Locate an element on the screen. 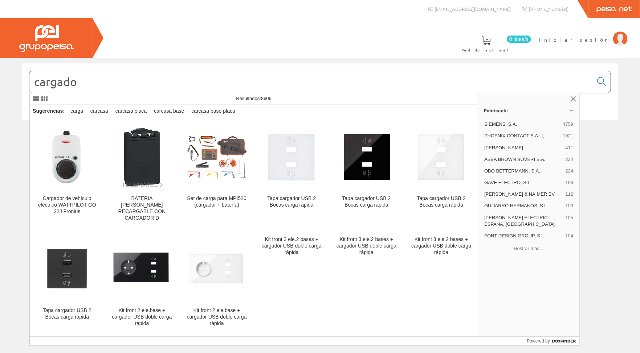  span: PHOENIX CONTACT S.A.U, is located at coordinates (522, 136).